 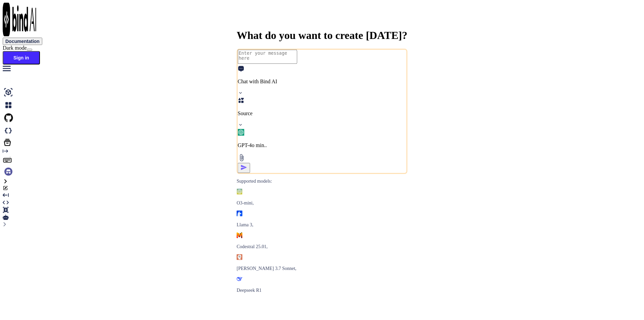 I want to click on p: Chat with Bind AI, so click(x=322, y=81).